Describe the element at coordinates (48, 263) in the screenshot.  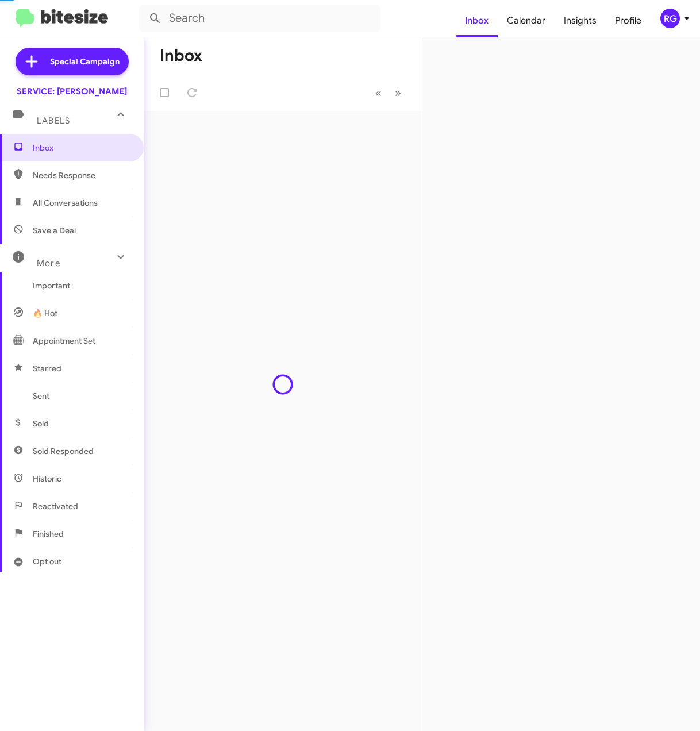
I see `span: More` at that location.